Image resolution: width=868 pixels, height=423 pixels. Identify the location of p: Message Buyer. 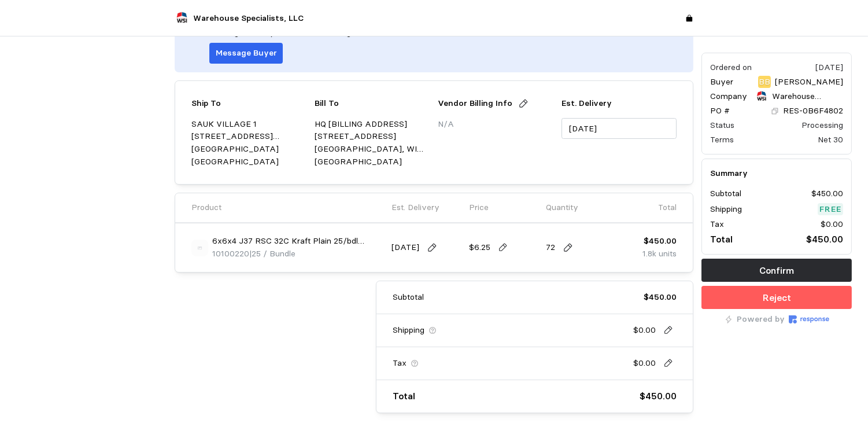
(246, 53).